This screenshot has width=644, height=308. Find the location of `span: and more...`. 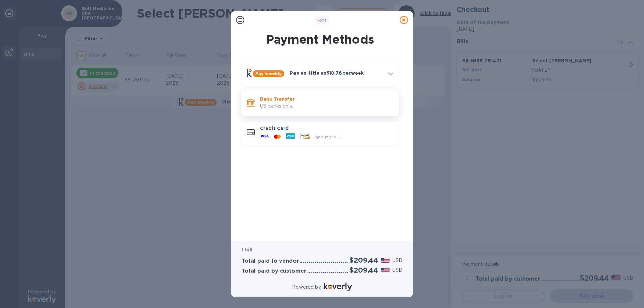

span: and more... is located at coordinates (327, 136).